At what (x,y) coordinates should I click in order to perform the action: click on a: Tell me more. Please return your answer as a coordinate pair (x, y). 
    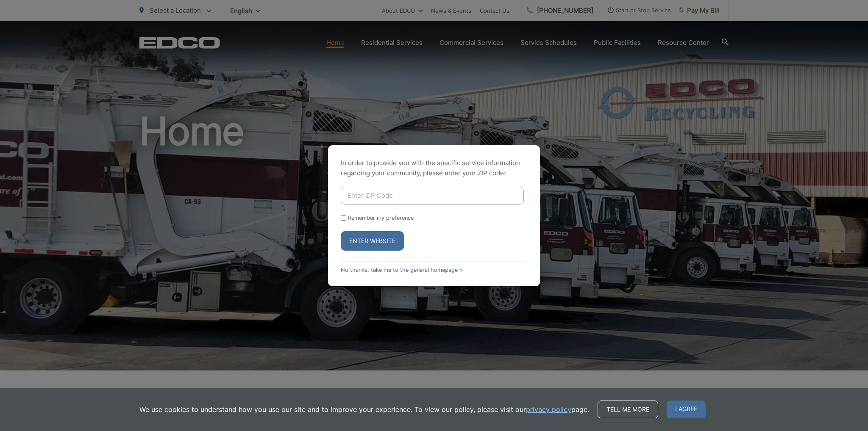
    Looking at the image, I should click on (628, 410).